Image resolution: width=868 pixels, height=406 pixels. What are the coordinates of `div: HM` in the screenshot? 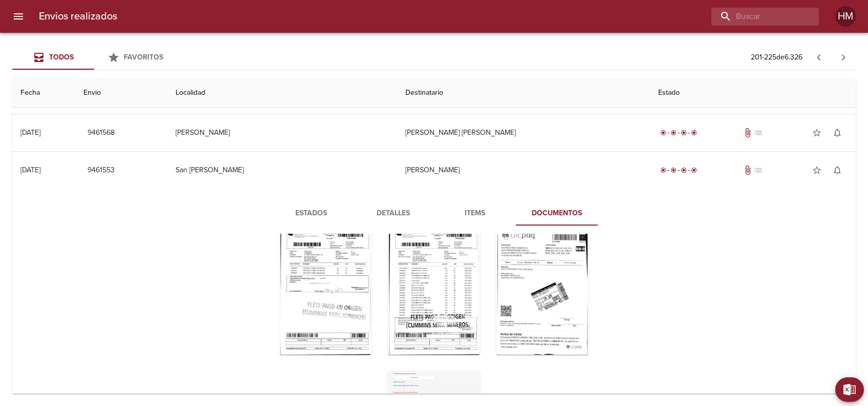 It's located at (846, 16).